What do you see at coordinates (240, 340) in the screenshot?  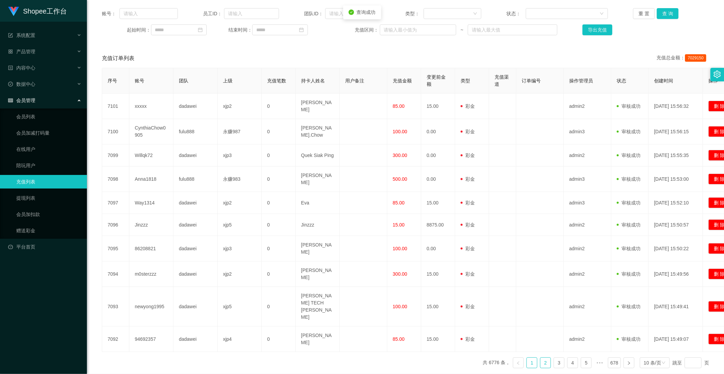 I see `td: xjp4` at bounding box center [240, 340].